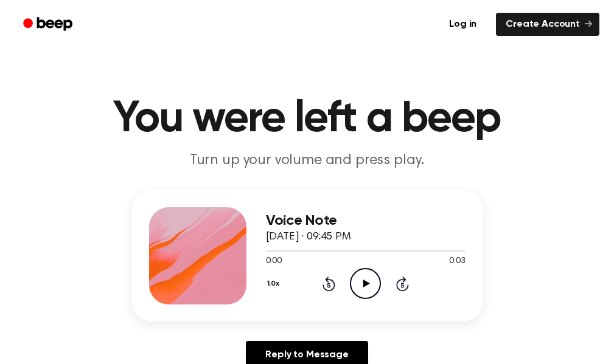 The width and height of the screenshot is (614, 364). Describe the element at coordinates (463, 24) in the screenshot. I see `a: Log in` at that location.